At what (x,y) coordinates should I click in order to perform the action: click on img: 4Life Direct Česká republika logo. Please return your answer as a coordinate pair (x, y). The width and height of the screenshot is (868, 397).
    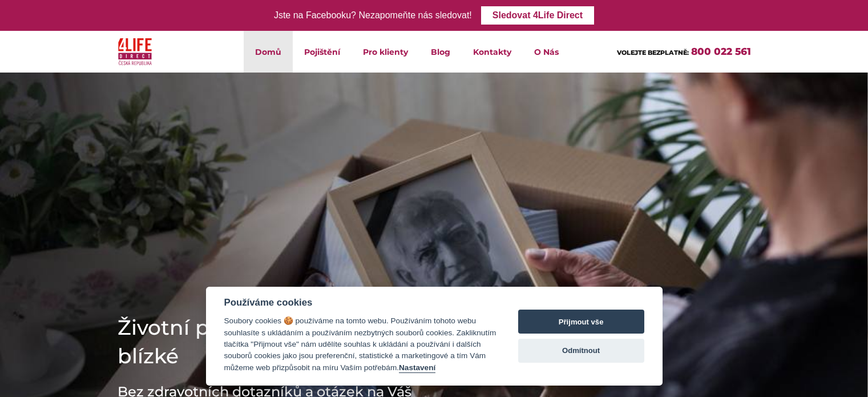
    Looking at the image, I should click on (135, 51).